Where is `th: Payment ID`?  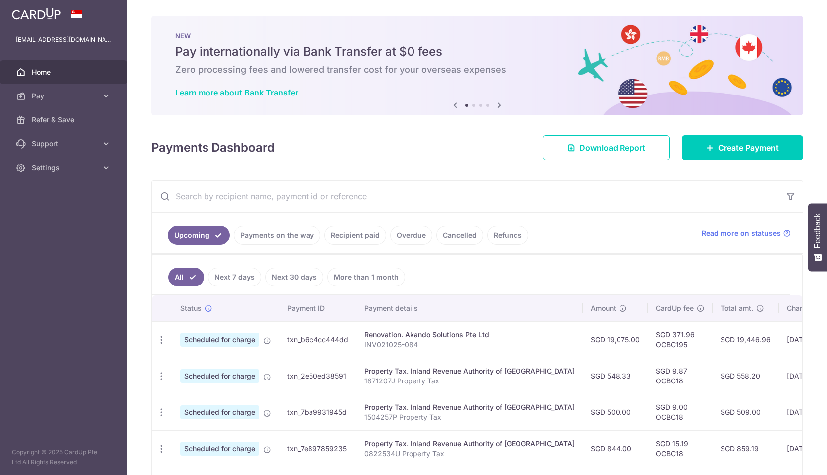 th: Payment ID is located at coordinates (318, 309).